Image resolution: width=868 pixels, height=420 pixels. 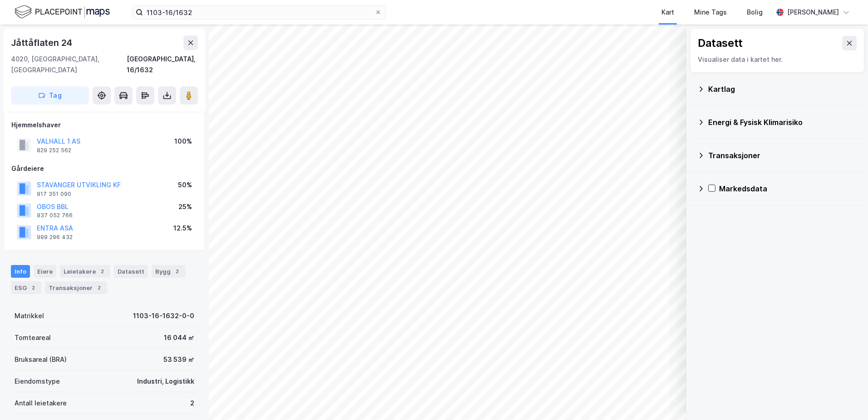 I want to click on div: Bygg, so click(x=169, y=271).